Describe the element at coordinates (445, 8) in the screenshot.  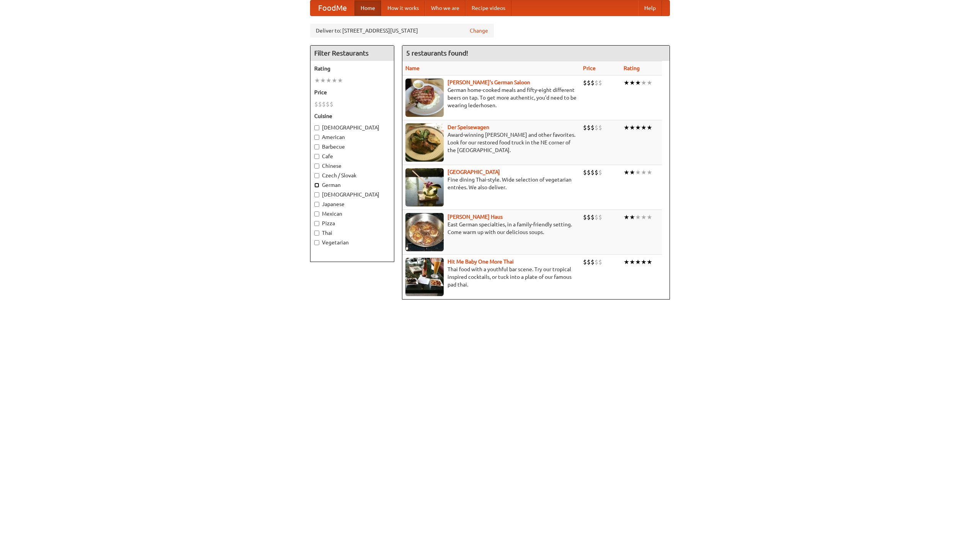
I see `a: Who we are` at that location.